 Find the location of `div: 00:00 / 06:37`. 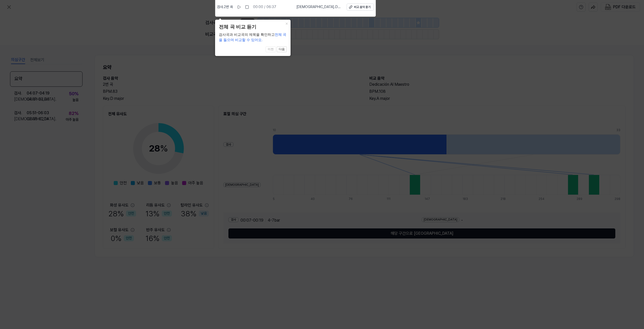

div: 00:00 / 06:37 is located at coordinates (265, 7).